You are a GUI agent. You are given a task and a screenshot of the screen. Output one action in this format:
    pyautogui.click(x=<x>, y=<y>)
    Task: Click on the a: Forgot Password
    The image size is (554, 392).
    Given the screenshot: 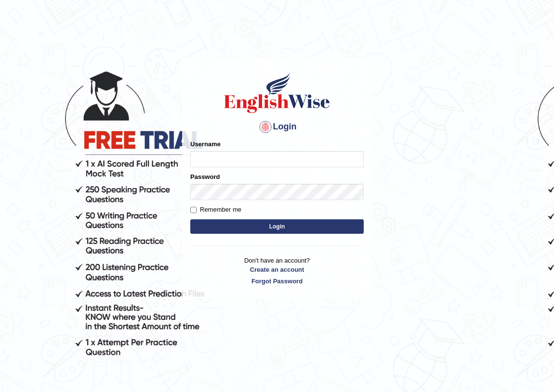 What is the action you would take?
    pyautogui.click(x=277, y=281)
    